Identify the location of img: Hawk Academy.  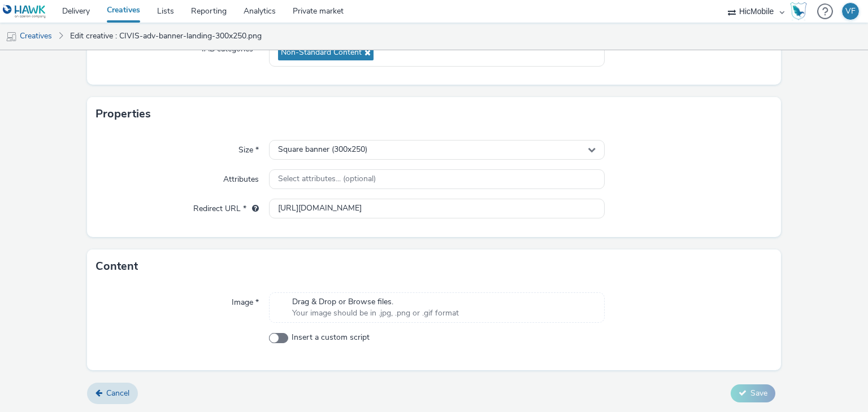
(799, 12).